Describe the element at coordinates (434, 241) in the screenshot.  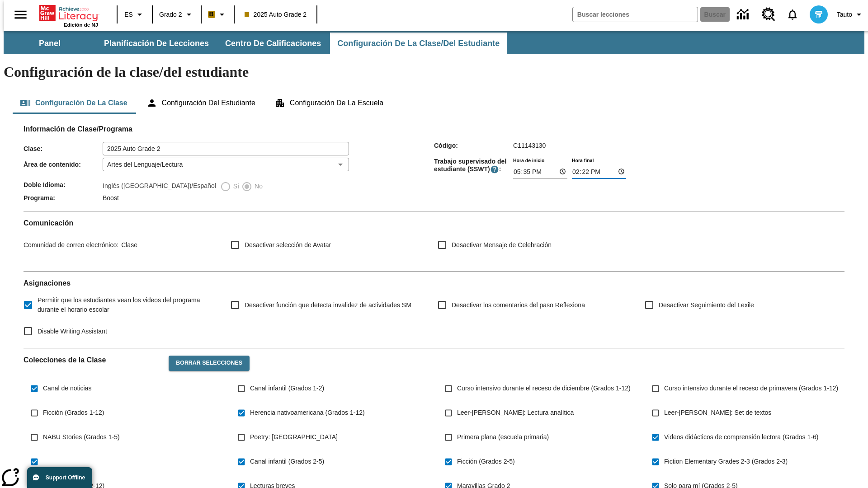
I see `div: Comunicación` at that location.